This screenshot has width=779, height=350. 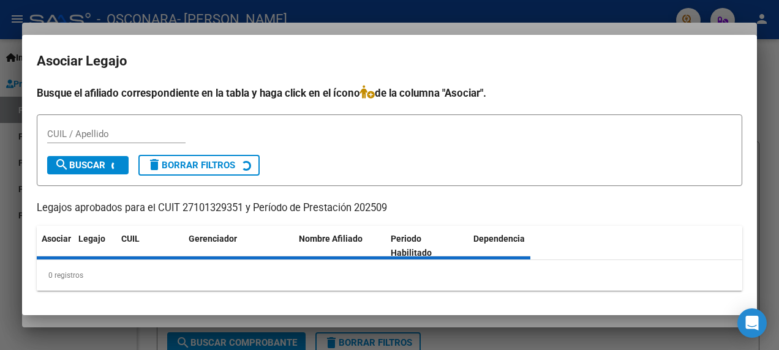 What do you see at coordinates (389, 275) in the screenshot?
I see `div: 0 registros` at bounding box center [389, 275].